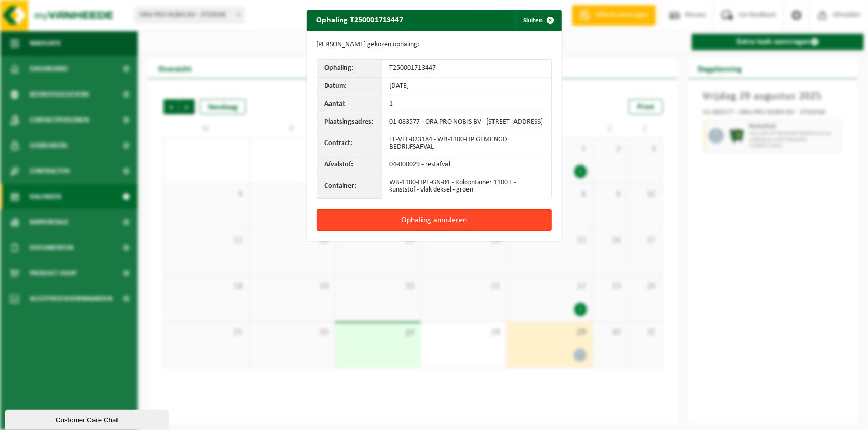 The image size is (868, 430). I want to click on th: Ophaling:, so click(350, 69).